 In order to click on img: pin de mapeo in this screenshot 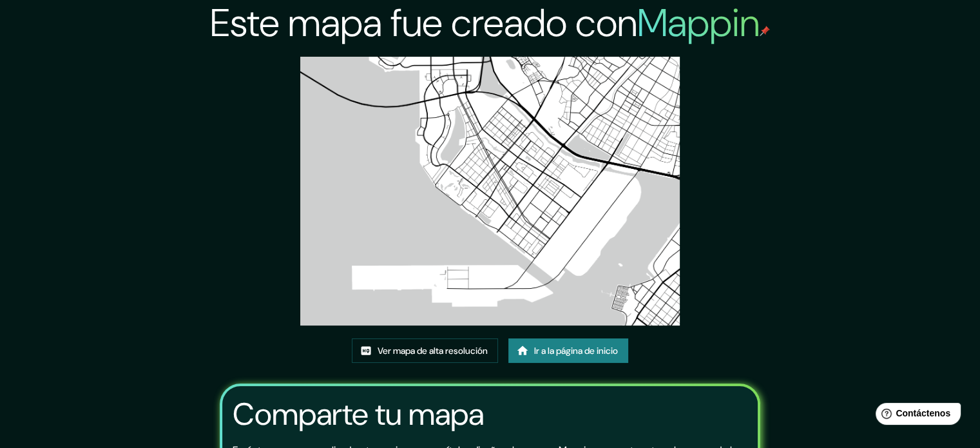, I will do `click(765, 31)`.